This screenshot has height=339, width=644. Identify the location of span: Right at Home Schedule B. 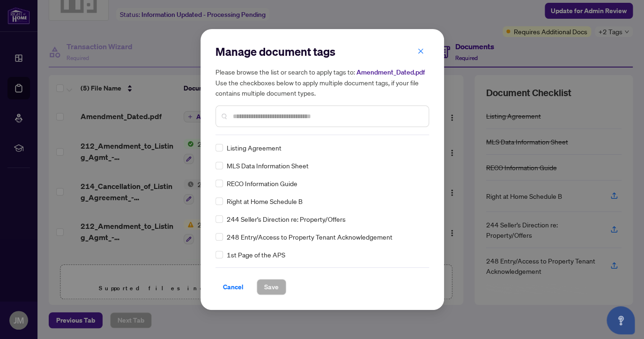
(264, 201).